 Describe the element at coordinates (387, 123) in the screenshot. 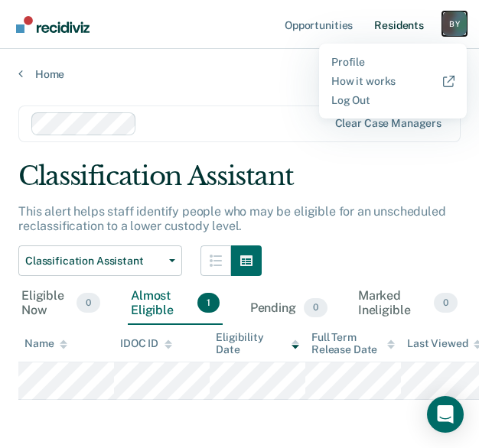

I see `div: Clear case managers` at that location.